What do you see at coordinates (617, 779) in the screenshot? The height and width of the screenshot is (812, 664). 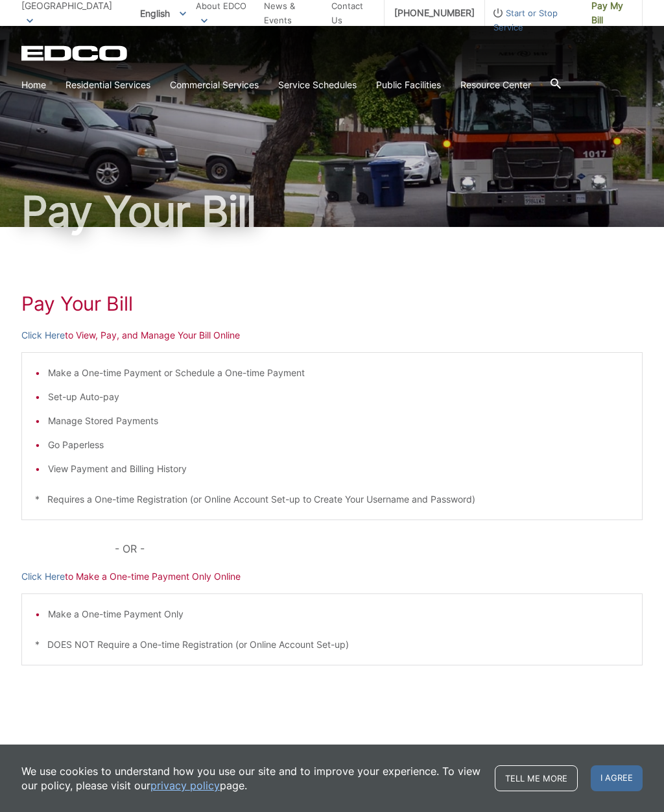 I see `span: I agree` at bounding box center [617, 779].